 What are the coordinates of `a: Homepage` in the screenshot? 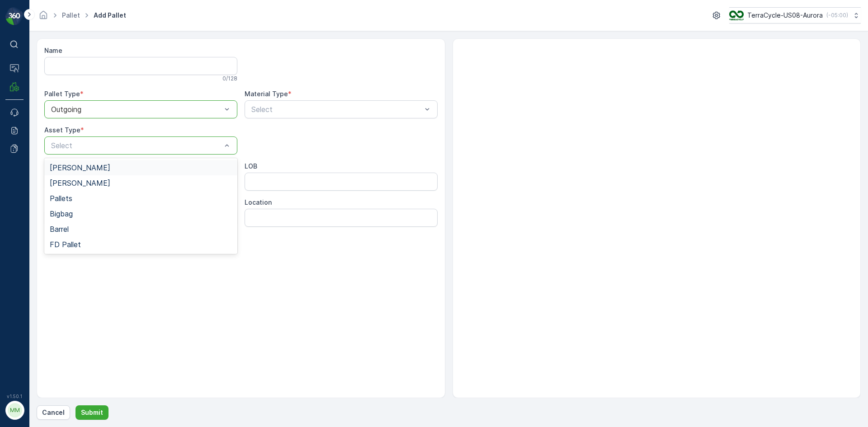 It's located at (44, 17).